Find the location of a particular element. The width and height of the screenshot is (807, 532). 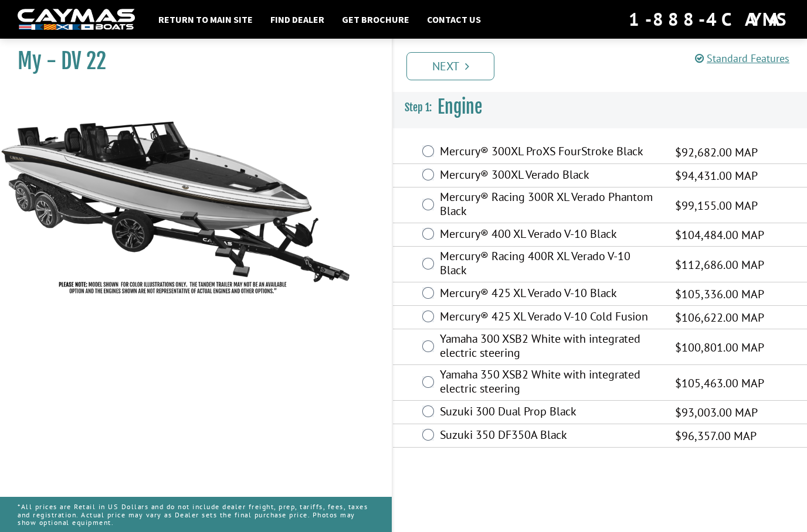

label: Yamaha 300 XSB2 White with integrated electric steering is located at coordinates (550, 347).